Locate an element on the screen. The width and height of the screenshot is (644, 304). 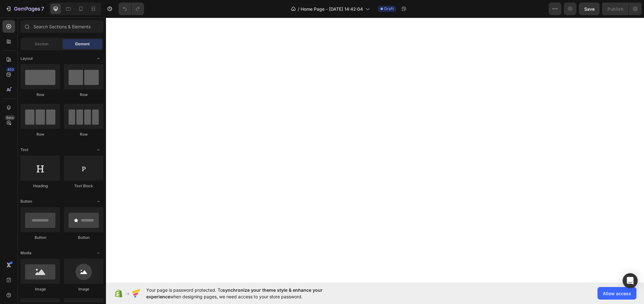
button: Allow access is located at coordinates (617, 293).